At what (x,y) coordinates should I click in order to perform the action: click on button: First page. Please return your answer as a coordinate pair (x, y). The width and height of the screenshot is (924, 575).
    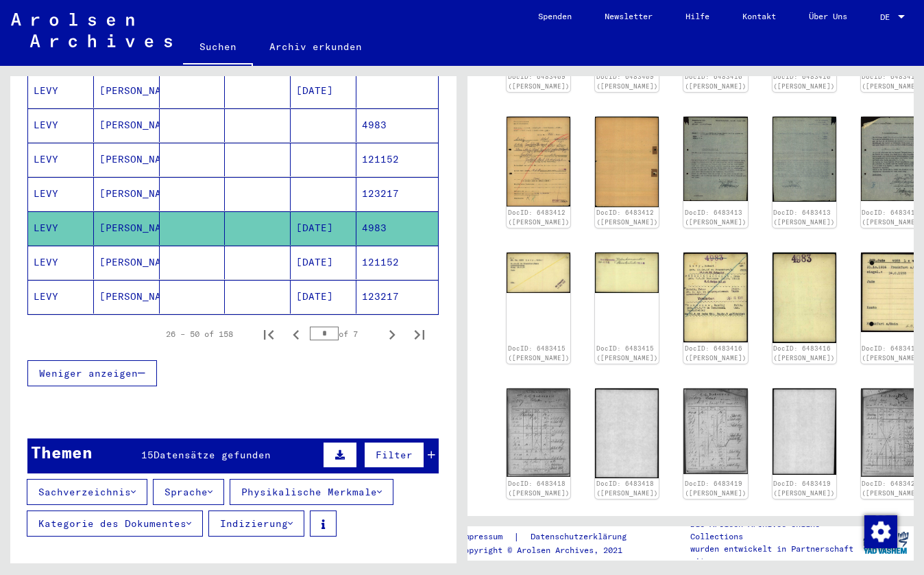
    Looking at the image, I should click on (268, 334).